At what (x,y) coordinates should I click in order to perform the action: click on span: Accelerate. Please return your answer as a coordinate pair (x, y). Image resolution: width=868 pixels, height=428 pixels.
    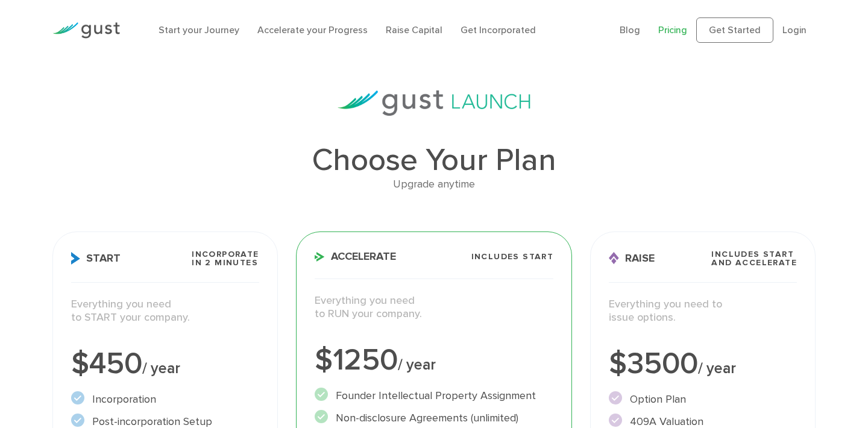
    Looking at the image, I should click on (355, 257).